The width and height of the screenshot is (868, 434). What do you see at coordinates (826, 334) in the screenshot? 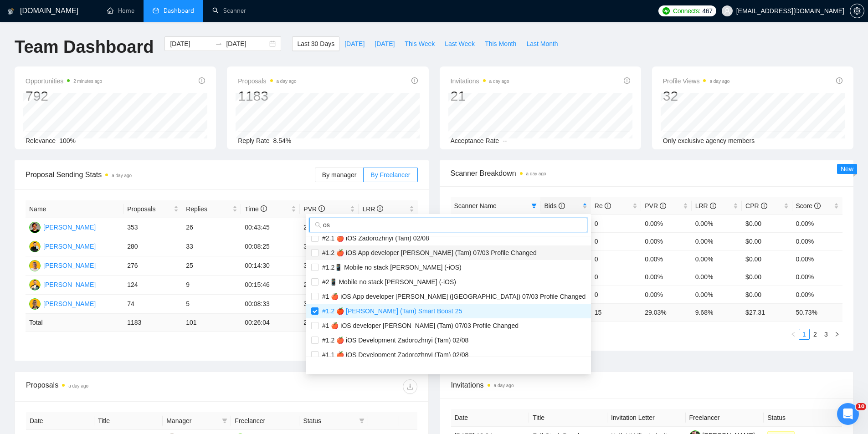
I see `a: 3` at bounding box center [826, 334].